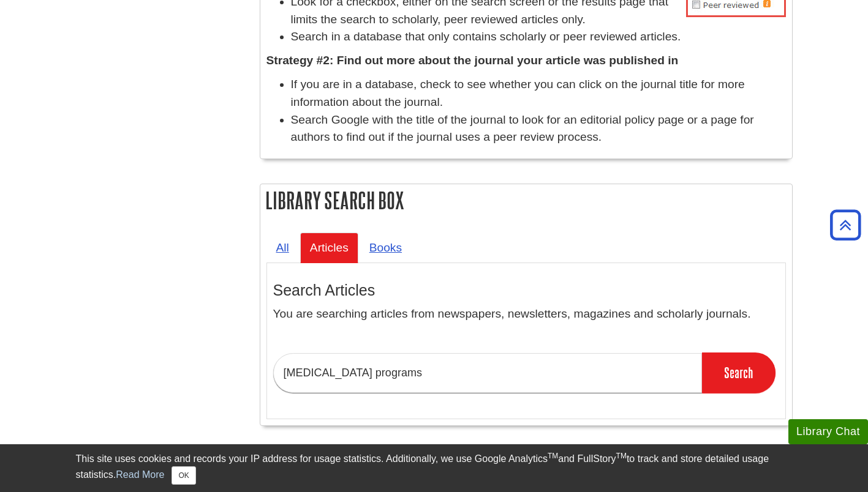  Describe the element at coordinates (488, 373) in the screenshot. I see `input: Find Articles...` at that location.